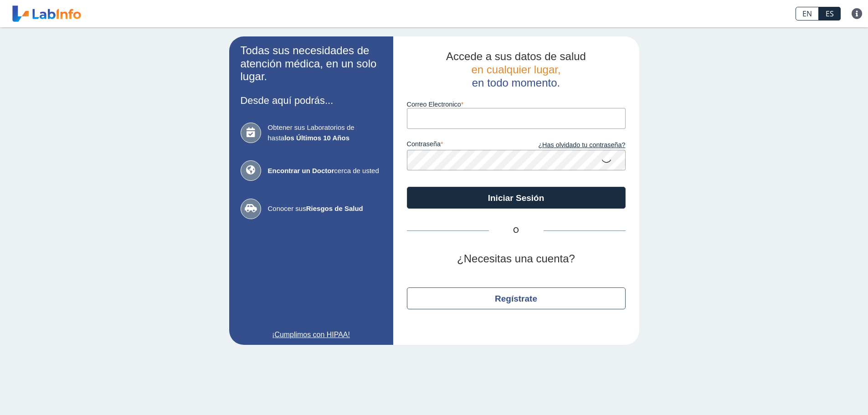  Describe the element at coordinates (311, 64) in the screenshot. I see `h2: Todas sus necesidades de atención médica, en un solo lugar.` at that location.